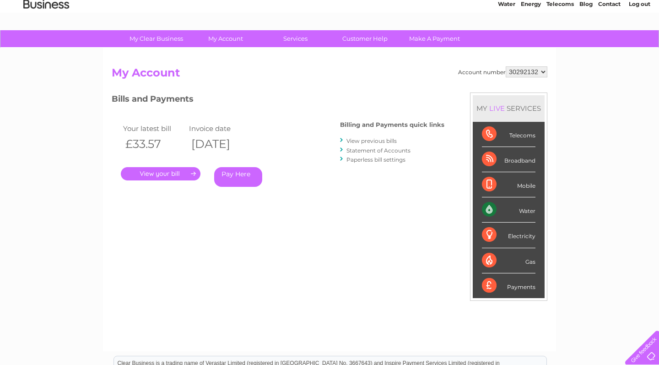  What do you see at coordinates (154, 144) in the screenshot?
I see `th: £33.57` at bounding box center [154, 144].